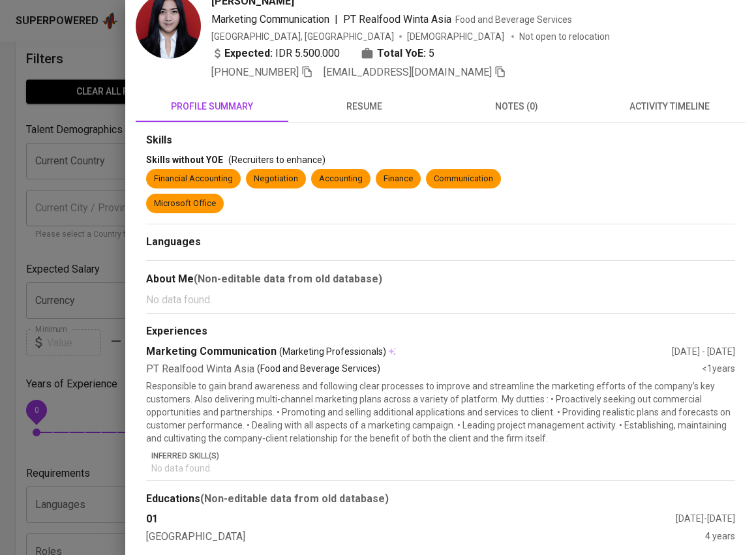  What do you see at coordinates (718, 369) in the screenshot?
I see `div: <1 years` at bounding box center [718, 369].